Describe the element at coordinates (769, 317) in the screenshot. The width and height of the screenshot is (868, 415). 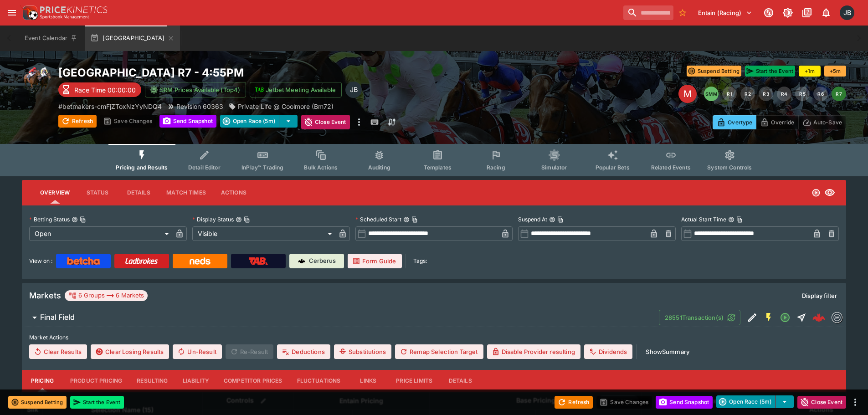
I see `button: SGM Enabled` at that location.